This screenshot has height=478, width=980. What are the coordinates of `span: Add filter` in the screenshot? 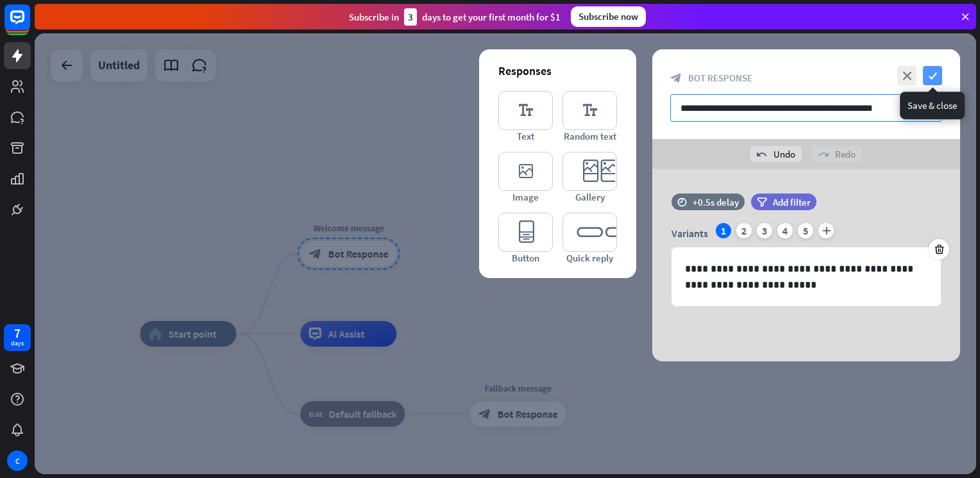 It's located at (791, 202).